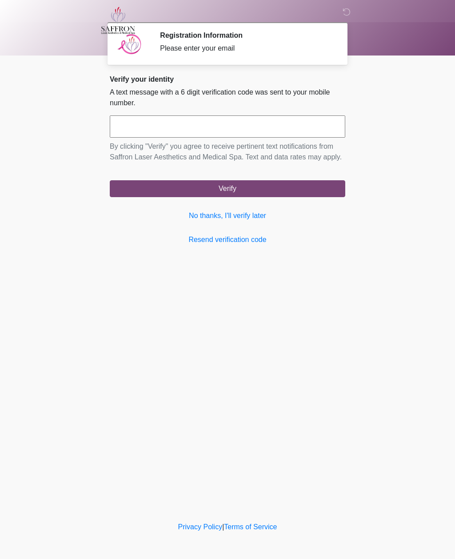 This screenshot has width=455, height=559. What do you see at coordinates (227, 79) in the screenshot?
I see `h2: Verify your identity` at bounding box center [227, 79].